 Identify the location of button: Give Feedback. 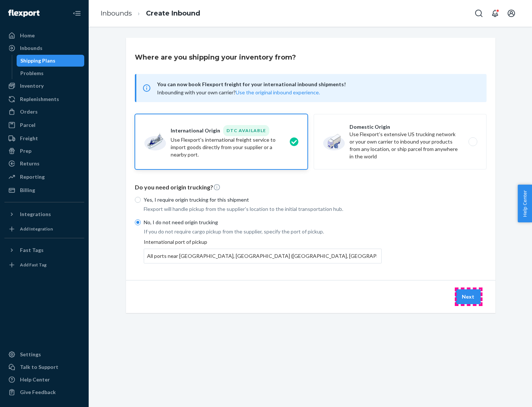
(44, 392).